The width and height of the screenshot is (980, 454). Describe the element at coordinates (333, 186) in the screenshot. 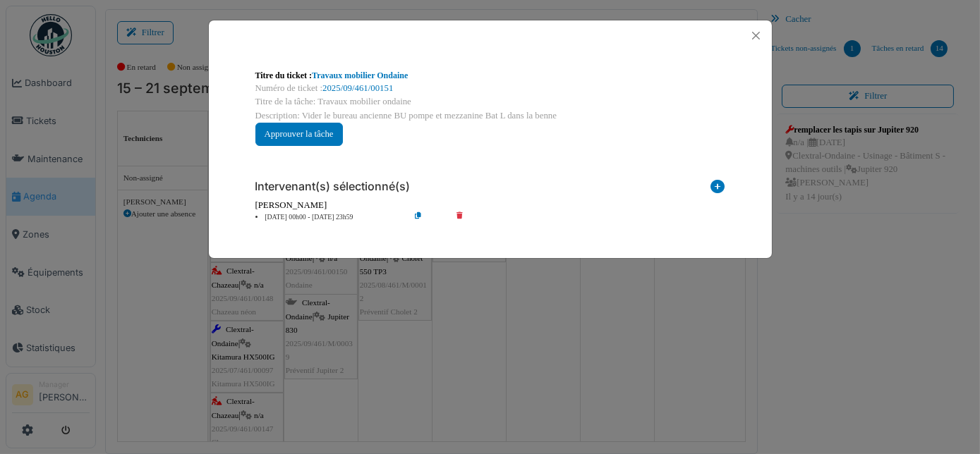

I see `h6: Intervenant(s) sélectionné(s)` at that location.